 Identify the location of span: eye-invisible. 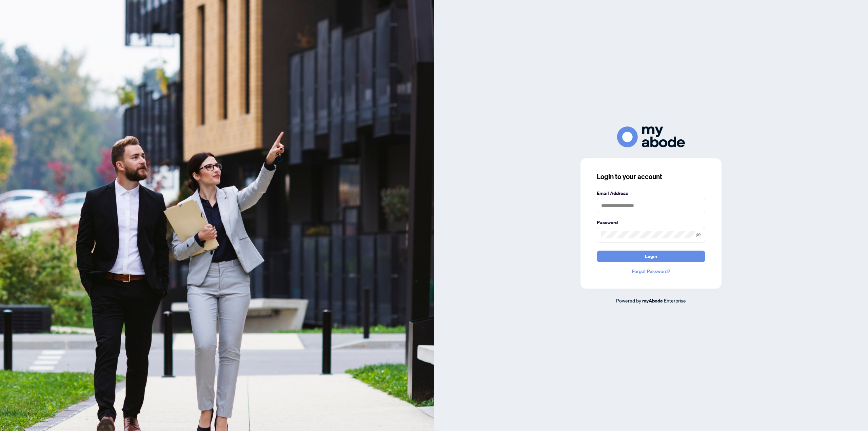
(699, 234).